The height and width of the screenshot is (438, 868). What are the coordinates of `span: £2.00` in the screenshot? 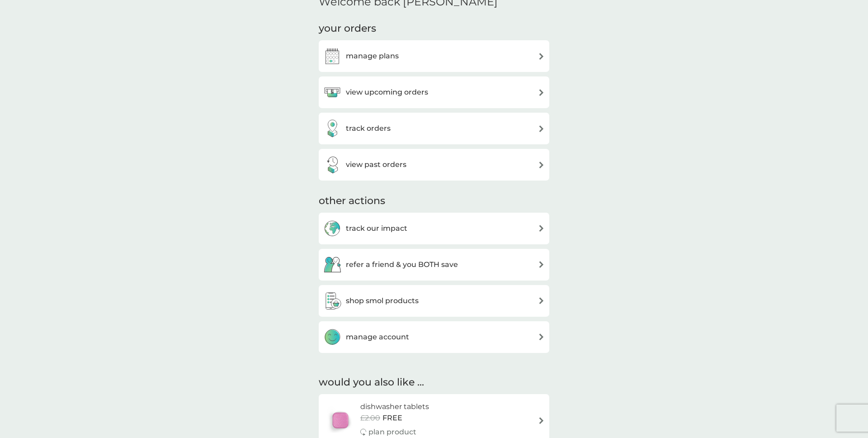 It's located at (370, 417).